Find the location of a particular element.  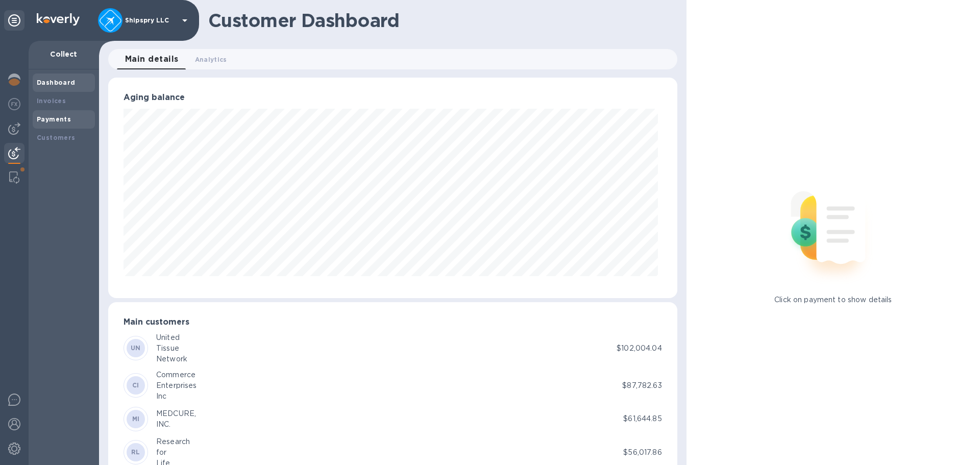

b: MI is located at coordinates (136, 419).